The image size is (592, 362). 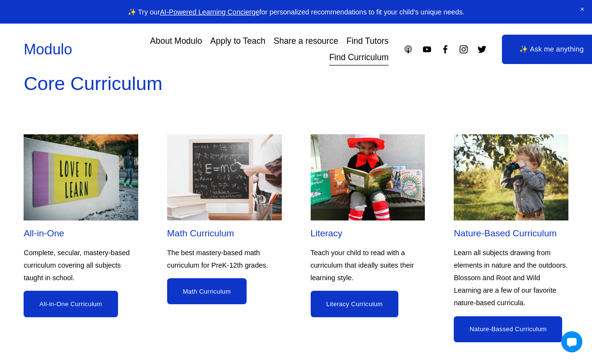 What do you see at coordinates (368, 233) in the screenshot?
I see `h2: Literacy` at bounding box center [368, 233].